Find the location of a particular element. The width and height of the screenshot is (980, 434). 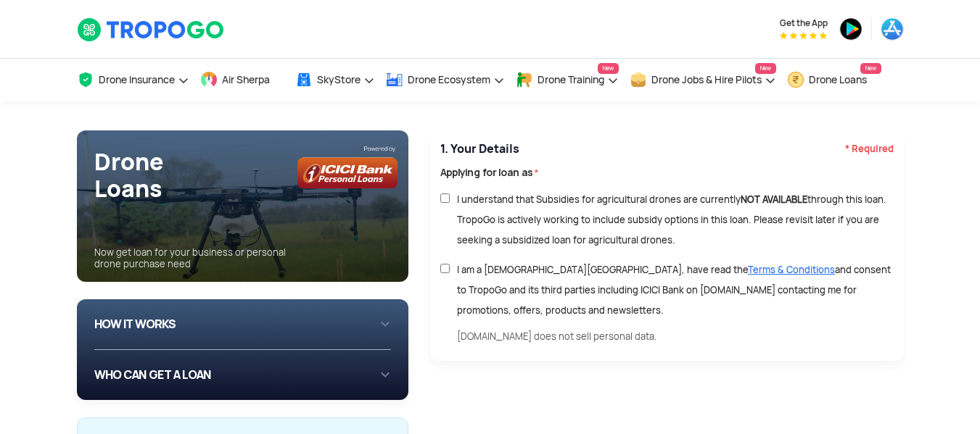

span: Drone Insurance is located at coordinates (136, 80).